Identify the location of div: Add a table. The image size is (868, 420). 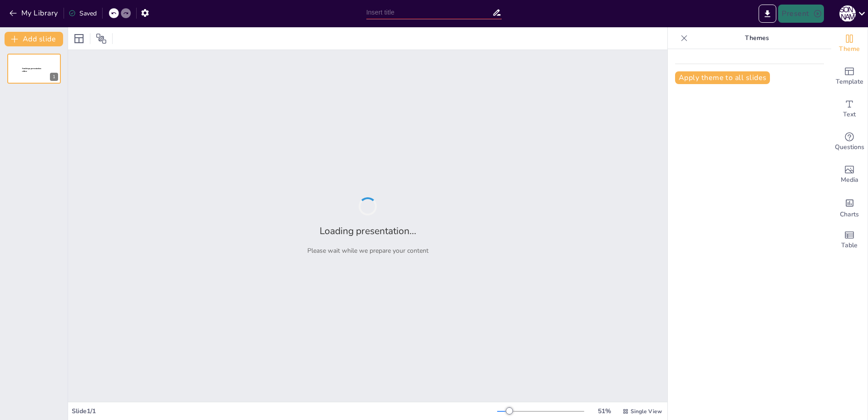
(849, 240).